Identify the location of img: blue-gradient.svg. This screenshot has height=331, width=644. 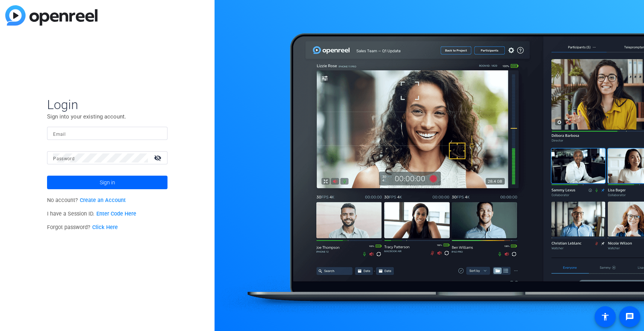
(51, 15).